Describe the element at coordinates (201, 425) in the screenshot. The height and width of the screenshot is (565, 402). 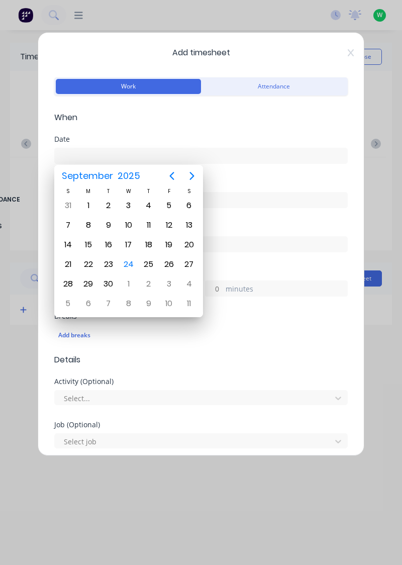
I see `div: Job (Optional)` at that location.